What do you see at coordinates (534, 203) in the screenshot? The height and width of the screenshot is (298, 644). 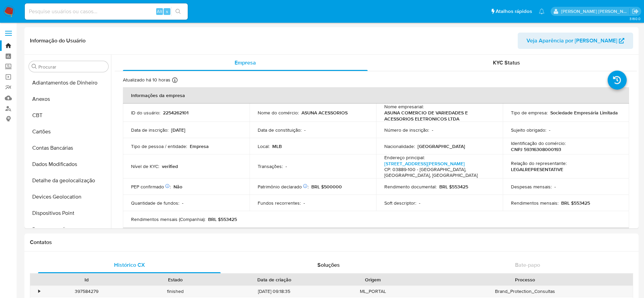 I see `p: Rendimentos mensais :` at bounding box center [534, 203].